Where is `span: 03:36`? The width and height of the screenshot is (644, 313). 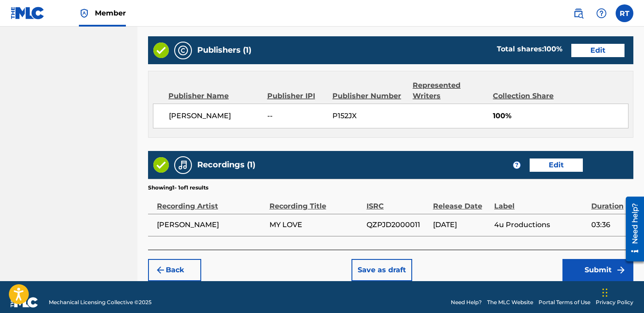 span: 03:36 is located at coordinates (610, 225).